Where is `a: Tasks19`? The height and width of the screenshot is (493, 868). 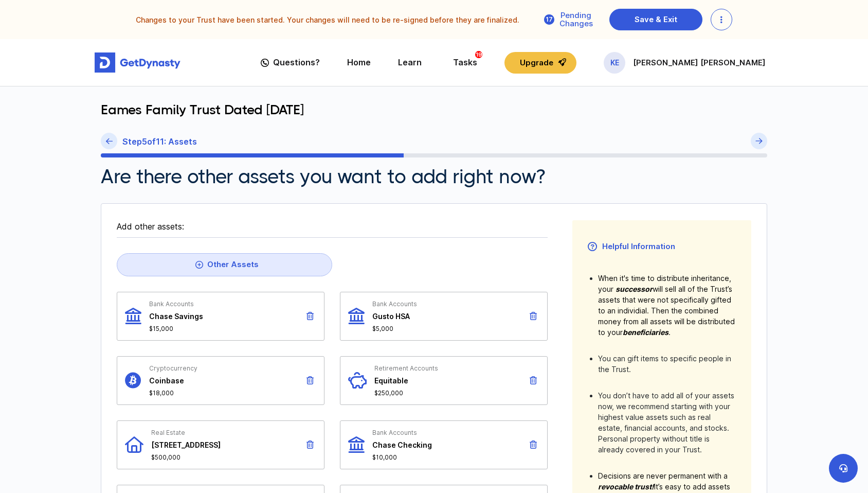 a: Tasks19 is located at coordinates (463, 62).